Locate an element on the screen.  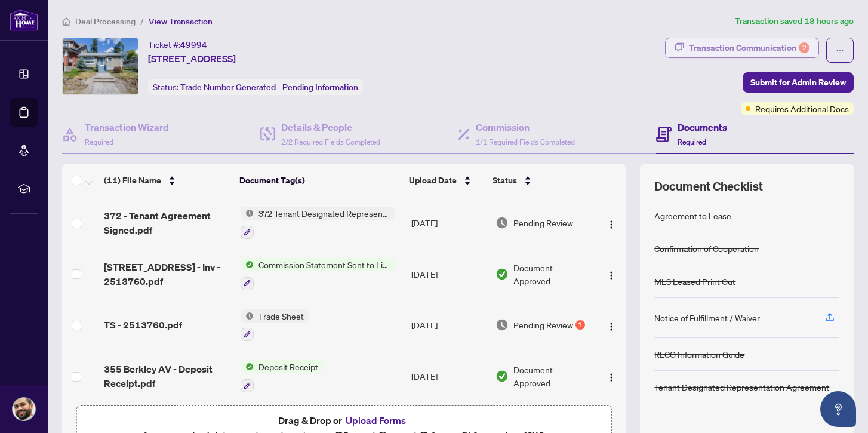
div: Transaction Communication is located at coordinates (749, 48).